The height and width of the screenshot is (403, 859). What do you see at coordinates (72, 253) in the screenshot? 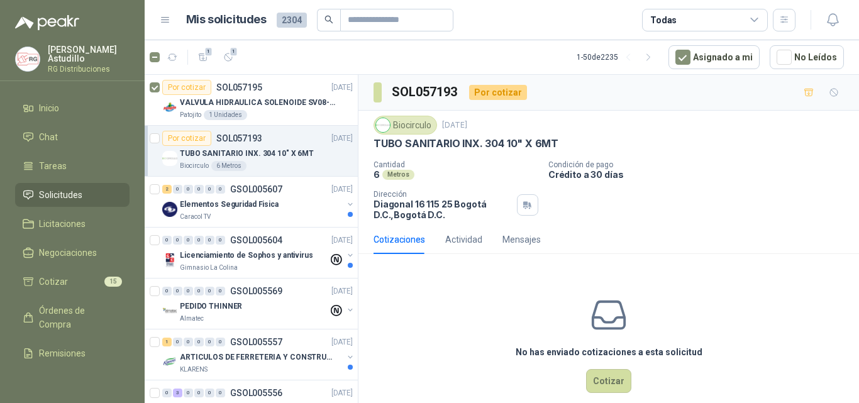
I see `a: Negociaciones` at bounding box center [72, 253].